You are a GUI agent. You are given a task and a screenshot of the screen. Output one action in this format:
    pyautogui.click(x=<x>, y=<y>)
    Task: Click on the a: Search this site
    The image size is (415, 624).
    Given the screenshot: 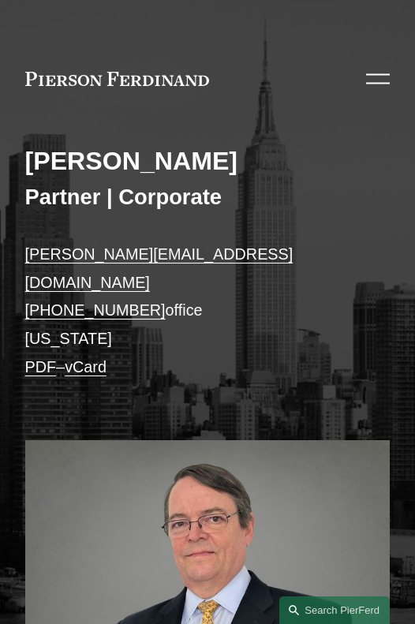 What is the action you would take?
    pyautogui.click(x=334, y=609)
    